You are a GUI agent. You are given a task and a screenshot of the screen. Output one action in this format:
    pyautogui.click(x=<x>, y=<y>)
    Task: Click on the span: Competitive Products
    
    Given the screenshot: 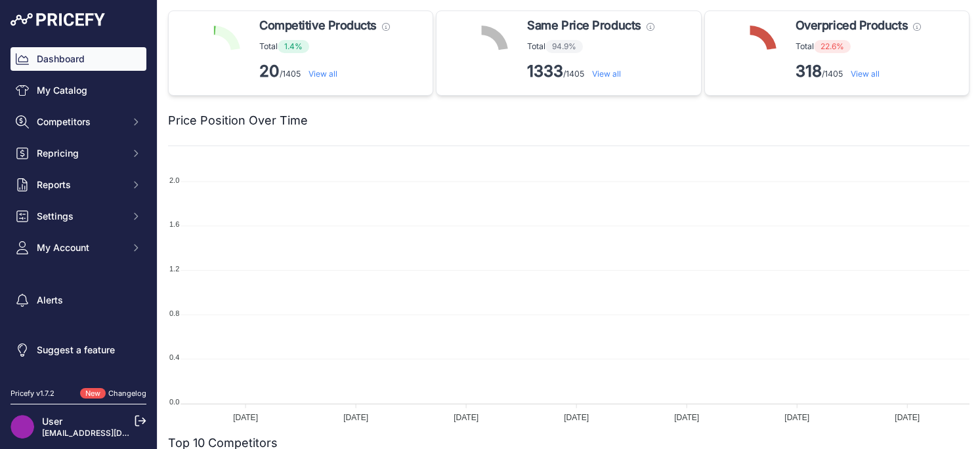 What is the action you would take?
    pyautogui.click(x=317, y=26)
    